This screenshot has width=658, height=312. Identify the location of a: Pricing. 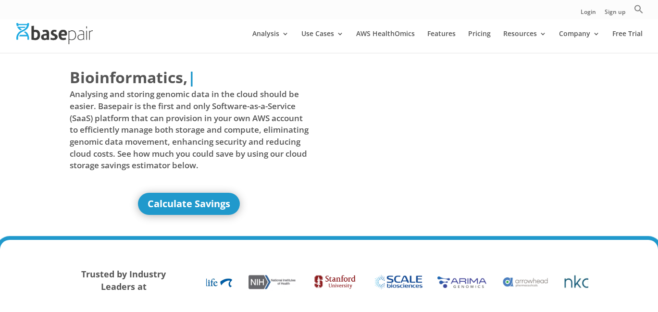
(479, 41).